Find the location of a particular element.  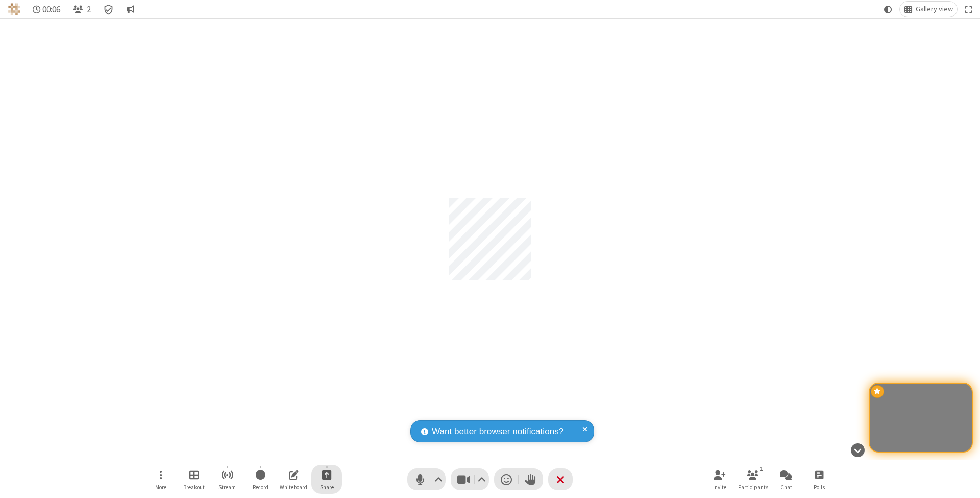

button: Start streaming is located at coordinates (227, 479).